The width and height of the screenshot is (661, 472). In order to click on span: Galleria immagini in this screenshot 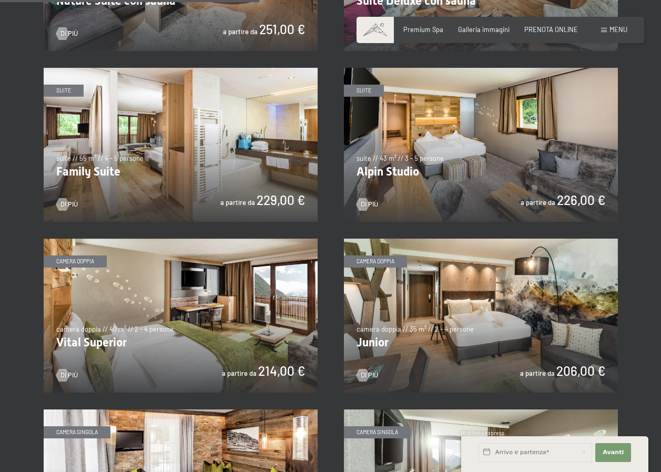, I will do `click(484, 29)`.